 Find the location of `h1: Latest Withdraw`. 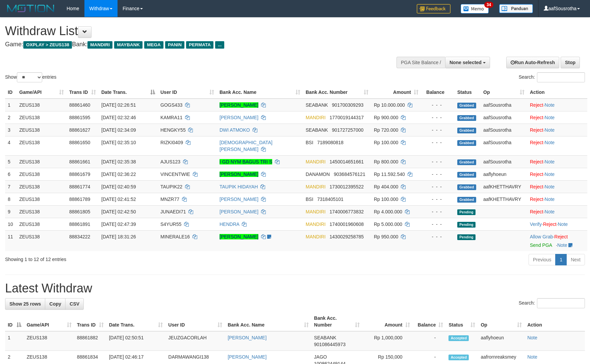

h1: Latest Withdraw is located at coordinates (295, 289).